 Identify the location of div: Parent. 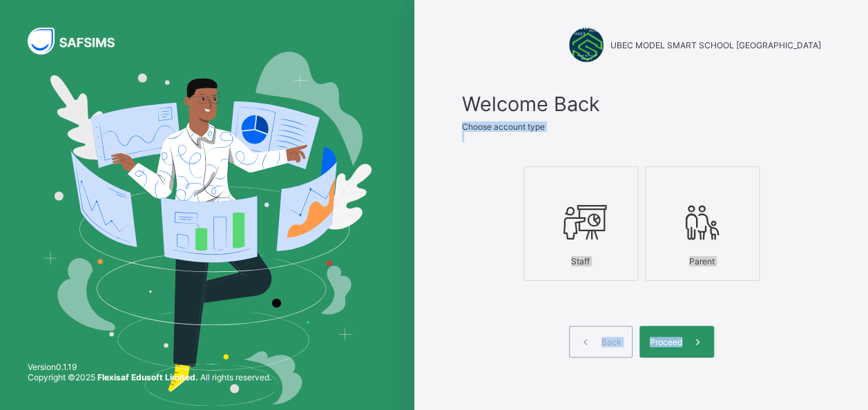
(702, 261).